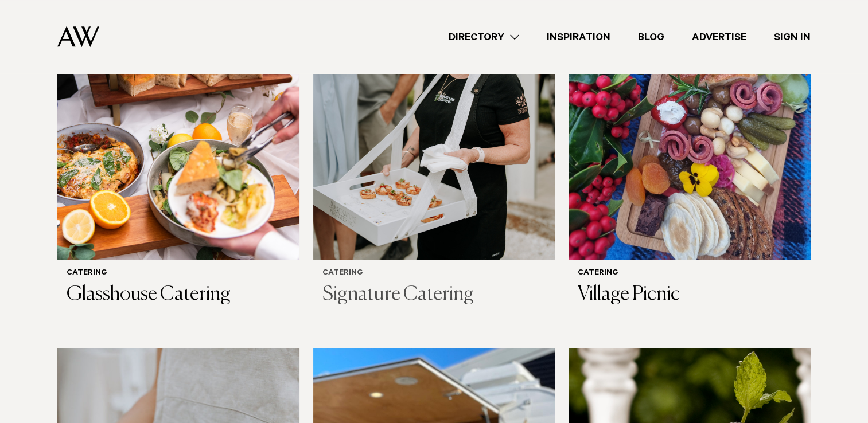 This screenshot has width=868, height=423. What do you see at coordinates (689, 295) in the screenshot?
I see `h3: Village Picnic` at bounding box center [689, 295].